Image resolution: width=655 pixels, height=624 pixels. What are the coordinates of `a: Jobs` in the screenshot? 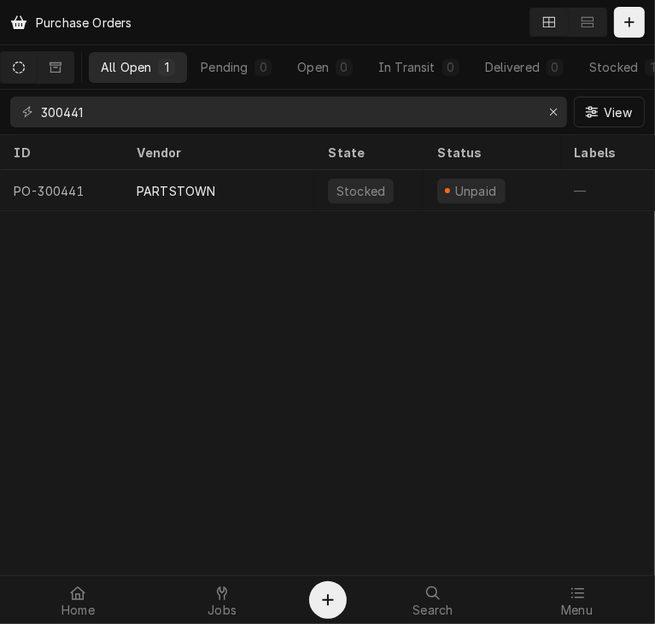 It's located at (222, 600).